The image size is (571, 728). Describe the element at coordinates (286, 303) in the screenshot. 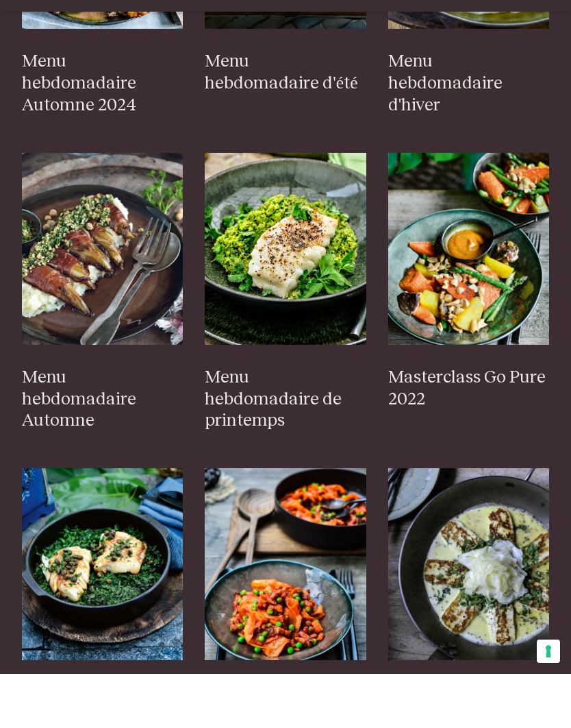

I see `img: Menu hebdomadaire de printemps` at that location.